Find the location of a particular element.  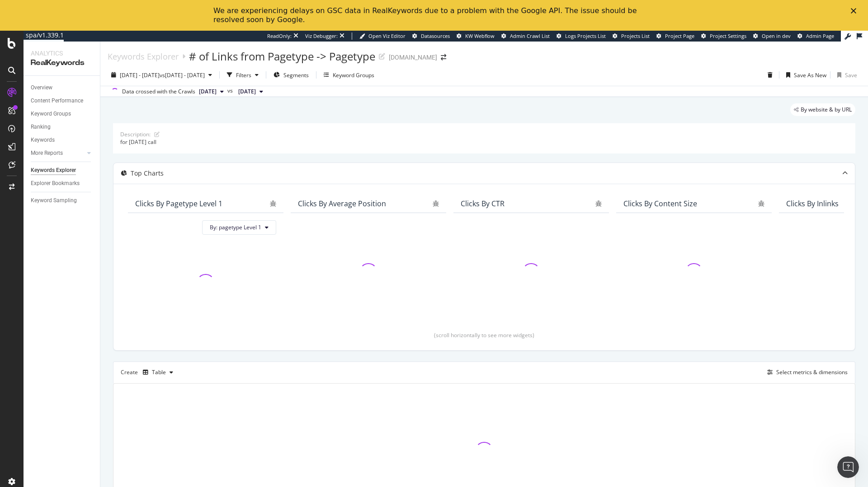

span: Admin Page is located at coordinates (820, 35).